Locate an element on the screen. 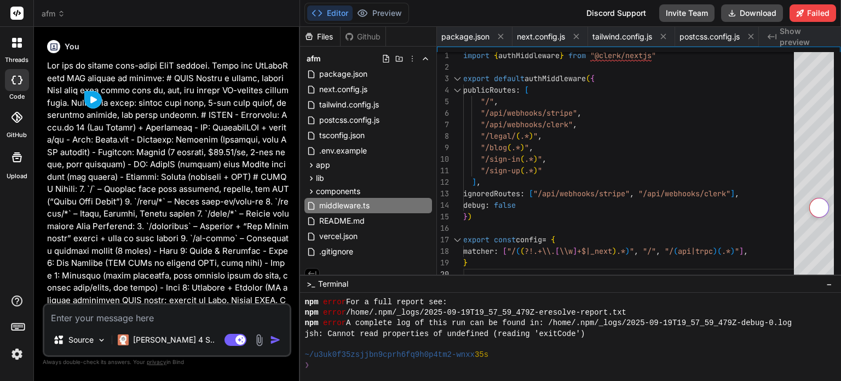  span: afm is located at coordinates (53, 14).